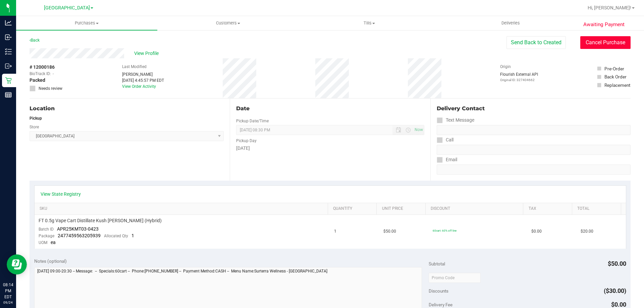  I want to click on span: ($30.00), so click(615, 291).